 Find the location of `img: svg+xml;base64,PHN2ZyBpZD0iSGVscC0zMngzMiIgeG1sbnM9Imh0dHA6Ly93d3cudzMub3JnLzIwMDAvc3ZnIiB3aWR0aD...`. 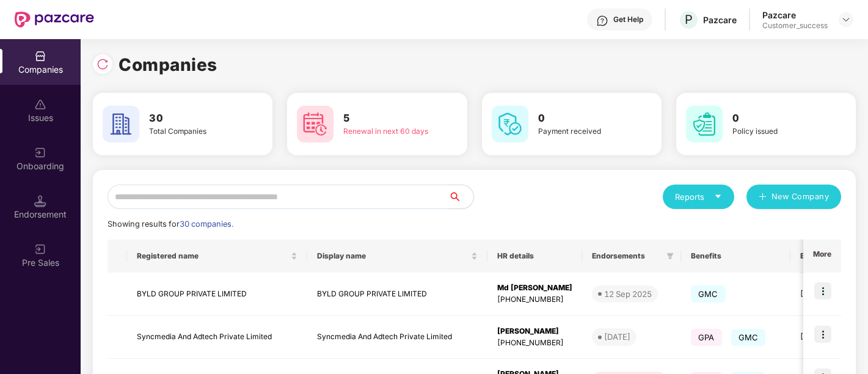

img: svg+xml;base64,PHN2ZyBpZD0iSGVscC0zMngzMiIgeG1sbnM9Imh0dHA6Ly93d3cudzMub3JnLzIwMDAvc3ZnIiB3aWR0aD... is located at coordinates (602, 21).